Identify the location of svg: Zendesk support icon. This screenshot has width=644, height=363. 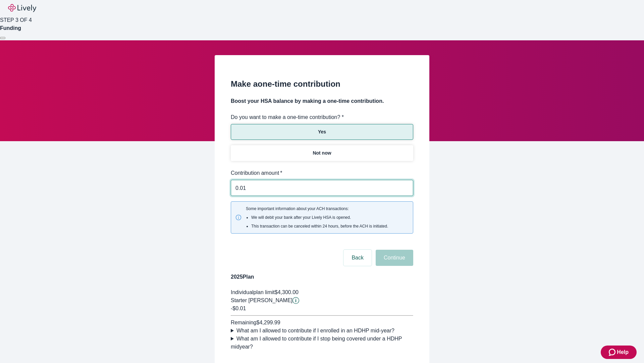
(613, 352).